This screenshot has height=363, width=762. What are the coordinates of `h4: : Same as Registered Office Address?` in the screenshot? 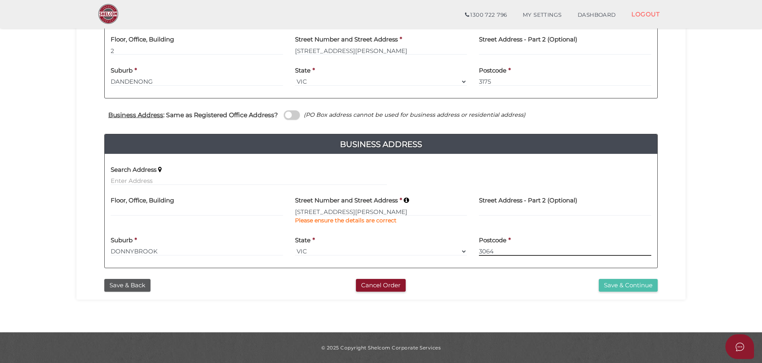 It's located at (193, 115).